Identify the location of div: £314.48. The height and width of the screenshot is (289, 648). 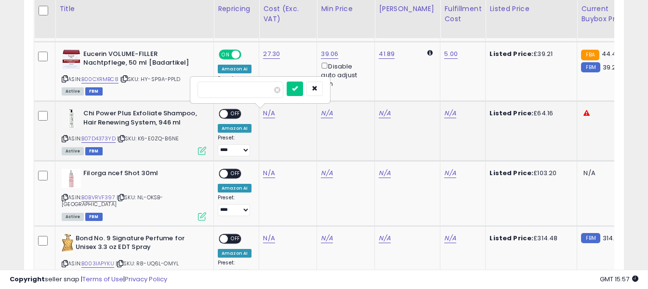
(530, 238).